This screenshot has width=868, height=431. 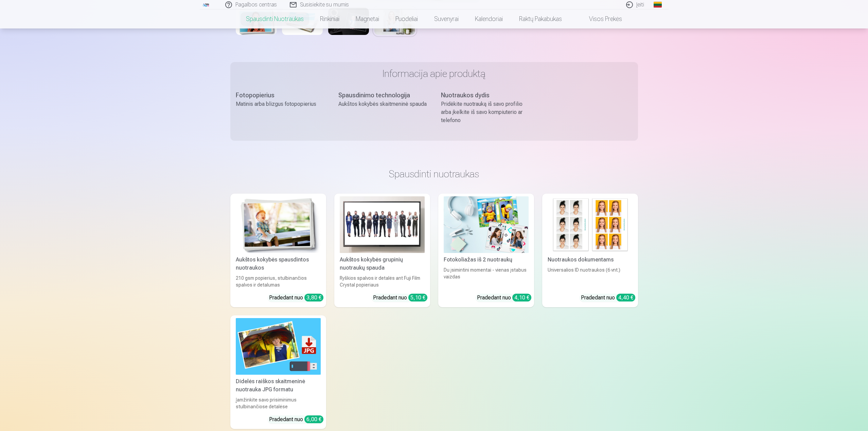 I want to click on div: Du įsimintini momentai - vienas įstabus vaizdas, so click(x=486, y=277).